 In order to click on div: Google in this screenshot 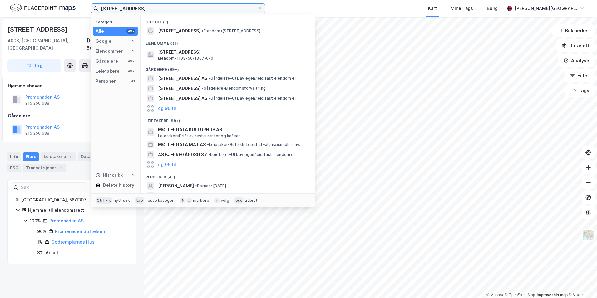, I will do `click(103, 41)`.